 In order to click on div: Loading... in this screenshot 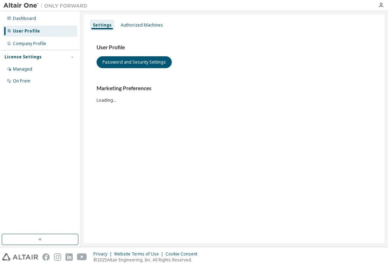, I will do `click(234, 94)`.